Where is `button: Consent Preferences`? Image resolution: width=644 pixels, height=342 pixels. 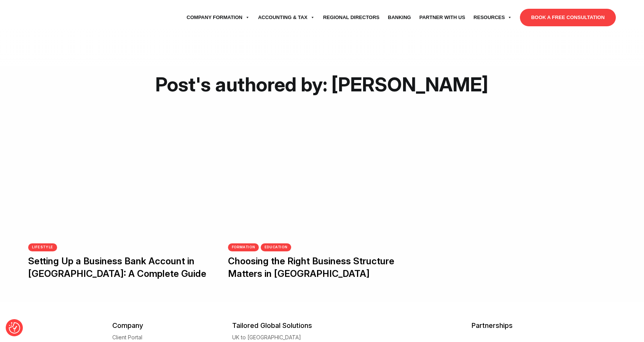 button: Consent Preferences is located at coordinates (14, 328).